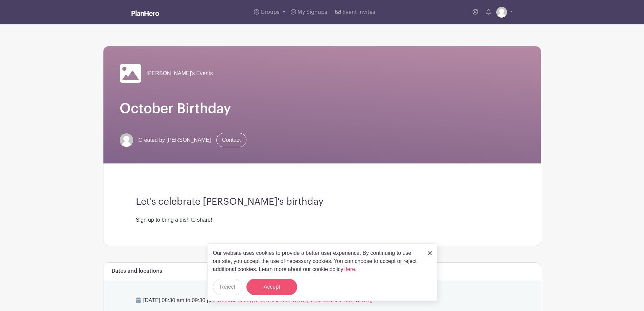 The image size is (644, 311). What do you see at coordinates (270, 12) in the screenshot?
I see `span: Groups` at bounding box center [270, 12].